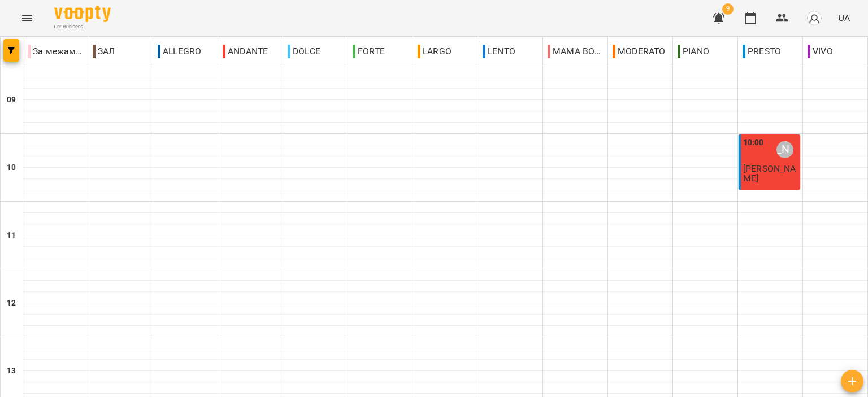  Describe the element at coordinates (368, 52) in the screenshot. I see `p: FORTE` at that location.